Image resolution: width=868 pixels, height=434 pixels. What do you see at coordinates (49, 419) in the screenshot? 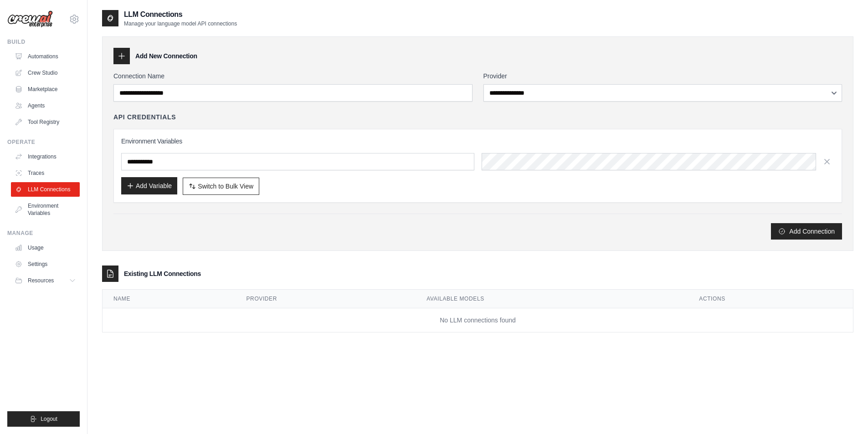
I see `span: Logout` at bounding box center [49, 419].